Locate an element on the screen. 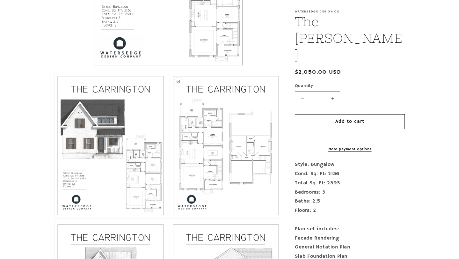 The width and height of the screenshot is (459, 259). div: General Notation Plan is located at coordinates (349, 247).